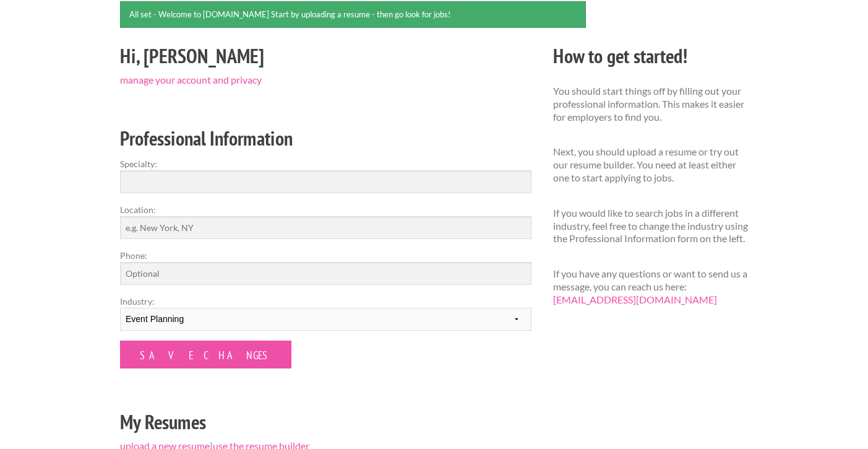  Describe the element at coordinates (325, 227) in the screenshot. I see `input: e.g. New York, NY` at that location.